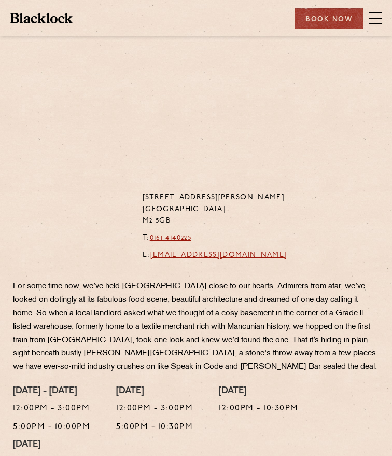  What do you see at coordinates (71, 231) in the screenshot?
I see `img: svg%3E` at bounding box center [71, 231].